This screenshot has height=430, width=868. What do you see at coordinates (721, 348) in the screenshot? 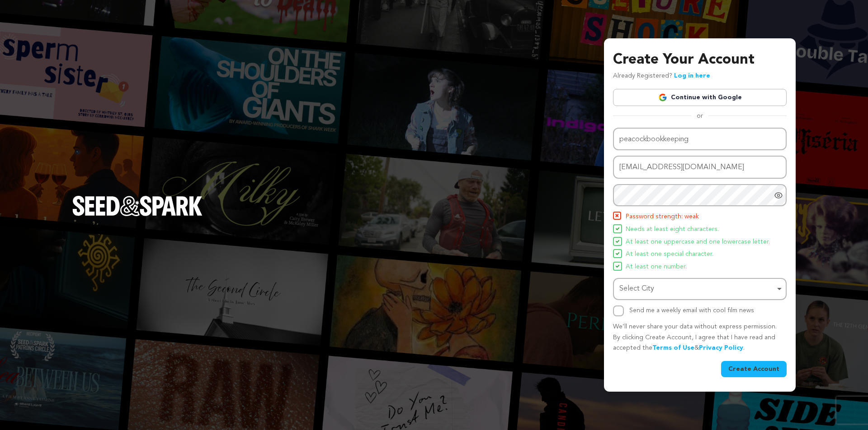
I see `a: Privacy Policy` at bounding box center [721, 348].